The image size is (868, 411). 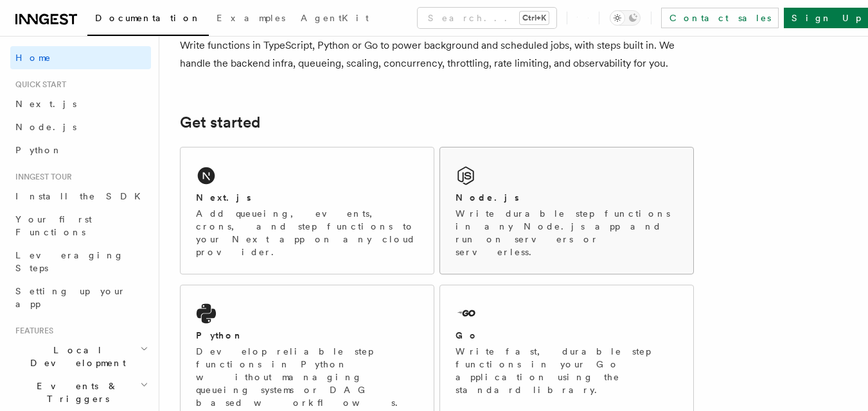 What do you see at coordinates (82, 196) in the screenshot?
I see `span: Install the SDK` at bounding box center [82, 196].